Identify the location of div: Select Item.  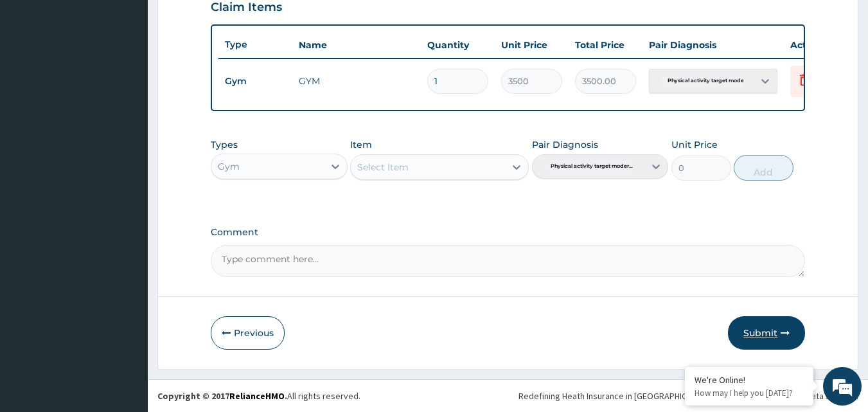
(383, 167).